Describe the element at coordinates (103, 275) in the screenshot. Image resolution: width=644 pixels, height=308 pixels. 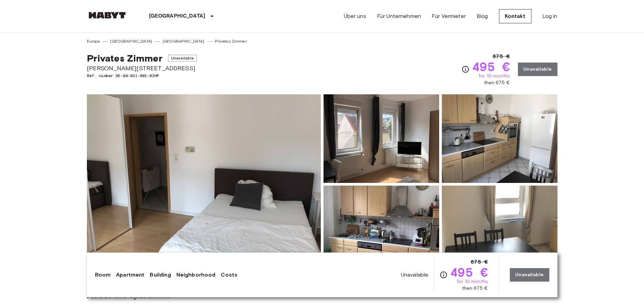
I see `a: Room` at that location.